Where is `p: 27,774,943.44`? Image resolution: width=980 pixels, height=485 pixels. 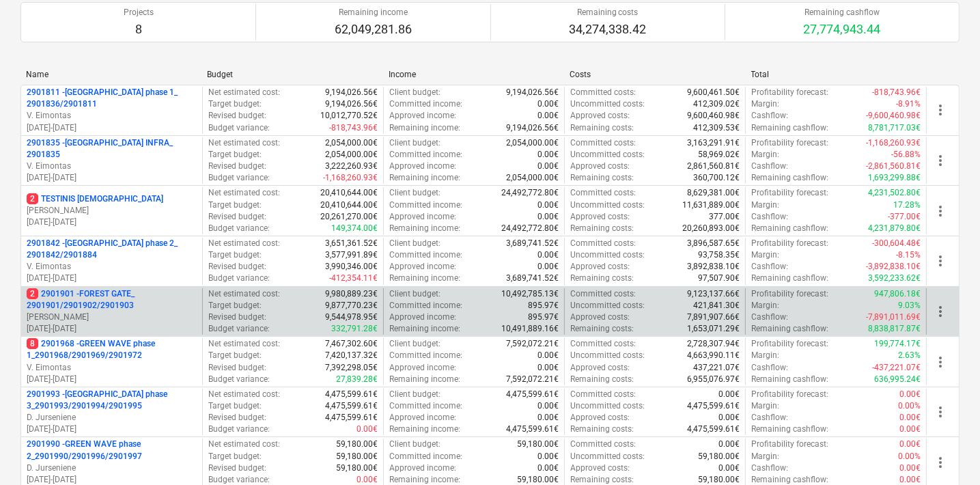
p: 27,774,943.44 is located at coordinates (841, 30).